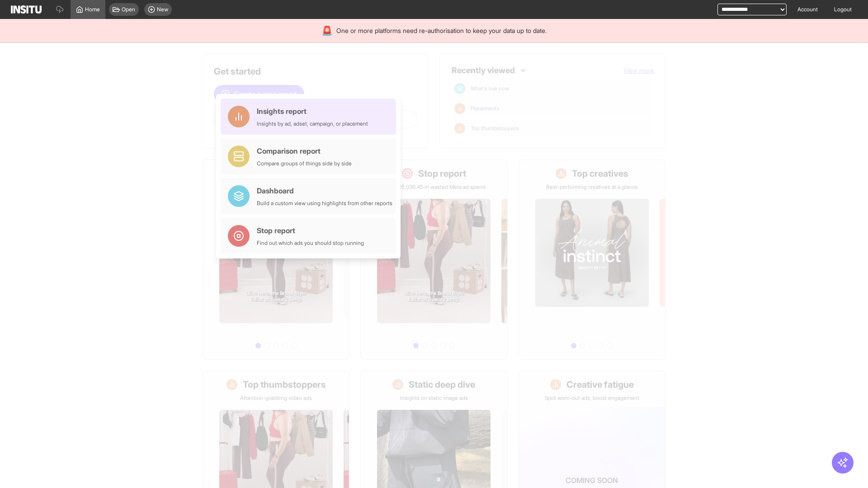 The height and width of the screenshot is (488, 868). I want to click on div: Dashboard, so click(324, 191).